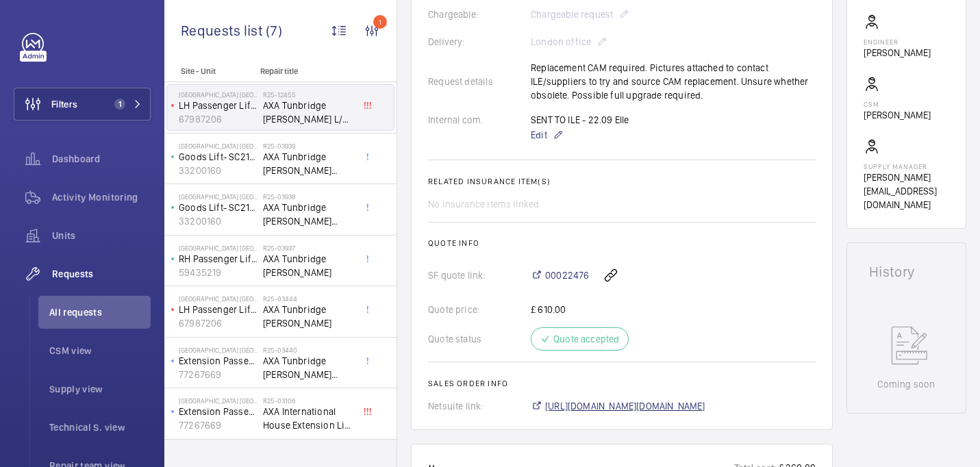  I want to click on button: Filters1, so click(82, 104).